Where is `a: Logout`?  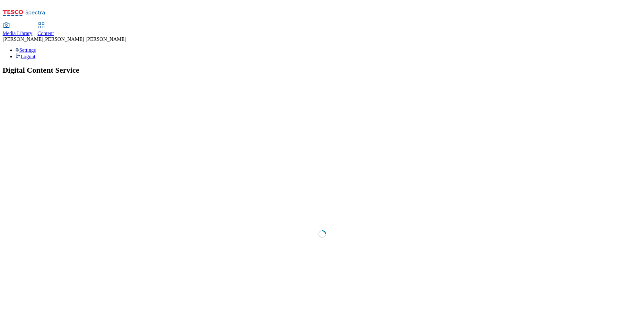
a: Logout is located at coordinates (25, 56).